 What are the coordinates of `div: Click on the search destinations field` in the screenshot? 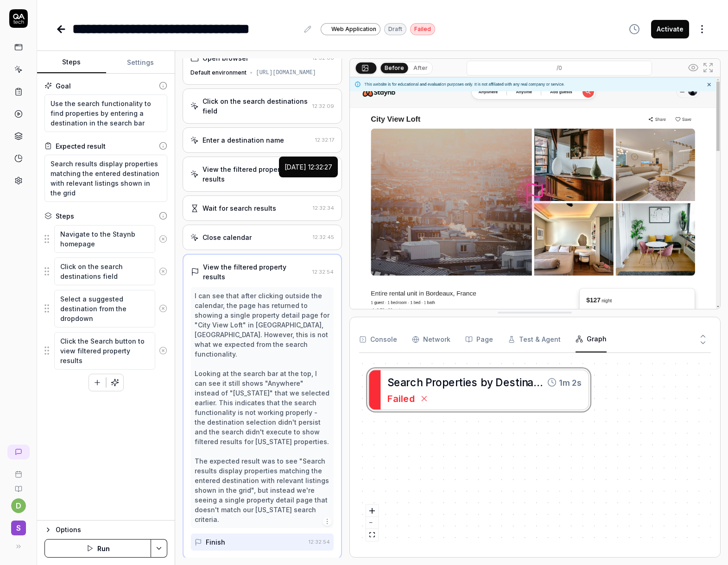 It's located at (255, 106).